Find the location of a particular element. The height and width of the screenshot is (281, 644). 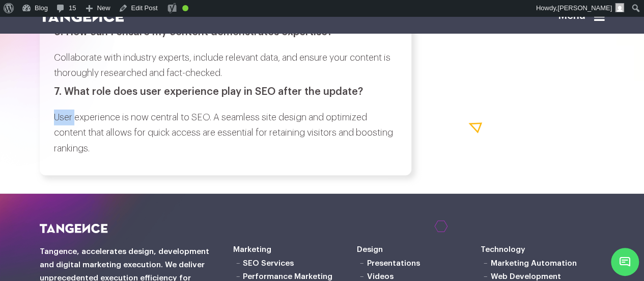

h3: 7. What role does user experience play in SEO after the update? is located at coordinates (225, 92).